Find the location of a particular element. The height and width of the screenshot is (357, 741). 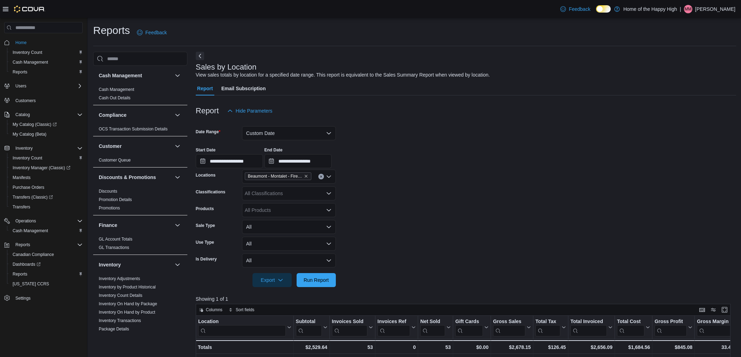

div: $1,684.56 is located at coordinates (633, 348).